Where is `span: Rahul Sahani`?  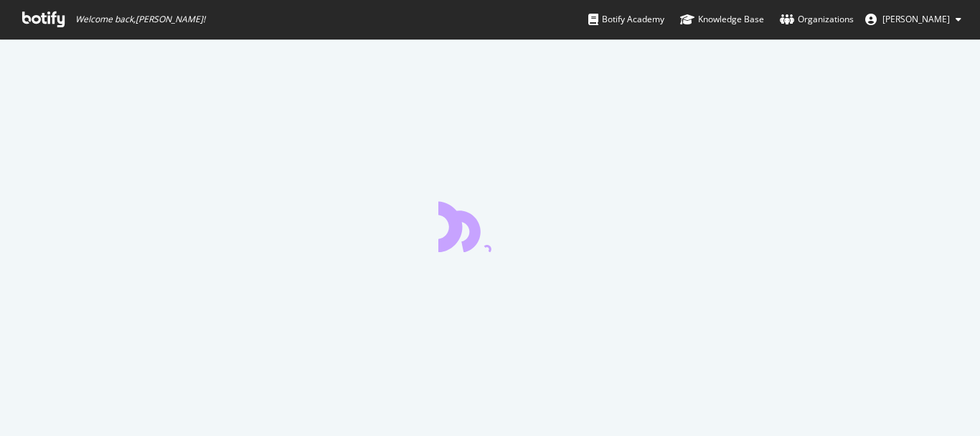 span: Rahul Sahani is located at coordinates (916, 19).